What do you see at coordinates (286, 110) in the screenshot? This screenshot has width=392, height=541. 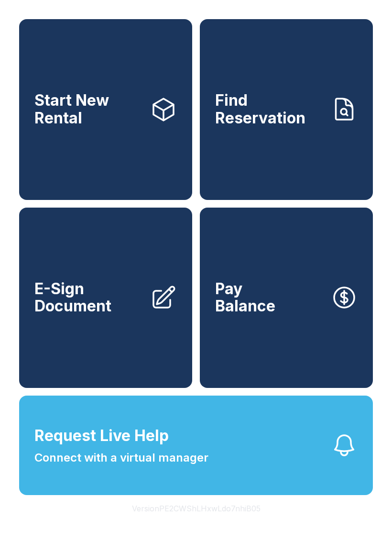 I see `a: Find Reservation` at bounding box center [286, 110].